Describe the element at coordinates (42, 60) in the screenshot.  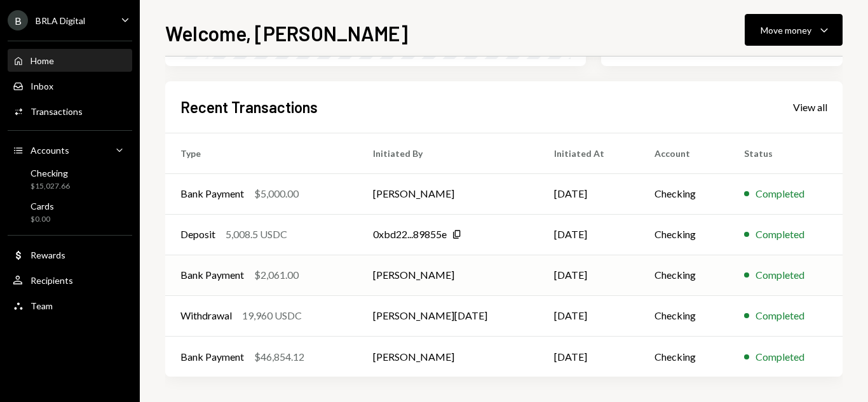
I see `div: Home` at that location.